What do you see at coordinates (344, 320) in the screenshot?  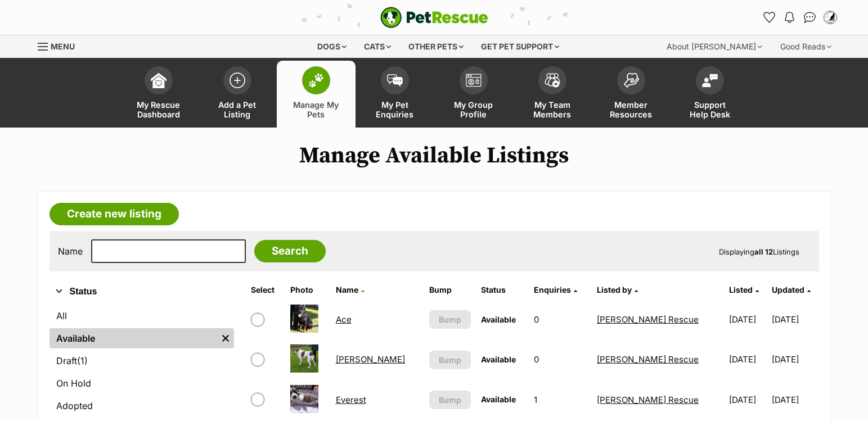 I see `a: Ace` at bounding box center [344, 320].